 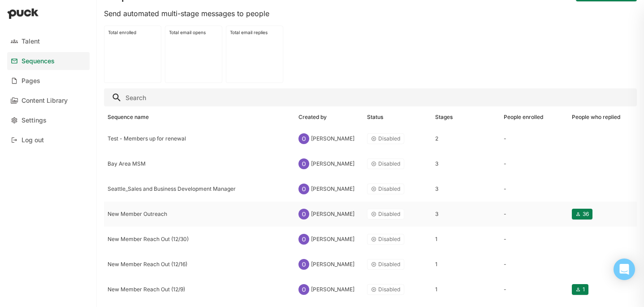 I want to click on div: Log out, so click(x=33, y=140).